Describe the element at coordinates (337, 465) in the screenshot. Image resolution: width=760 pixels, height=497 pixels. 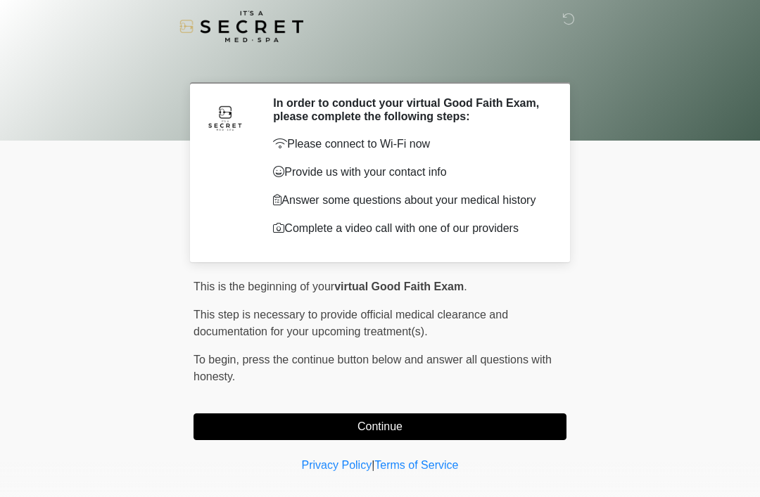
I see `a: Privacy Policy` at that location.